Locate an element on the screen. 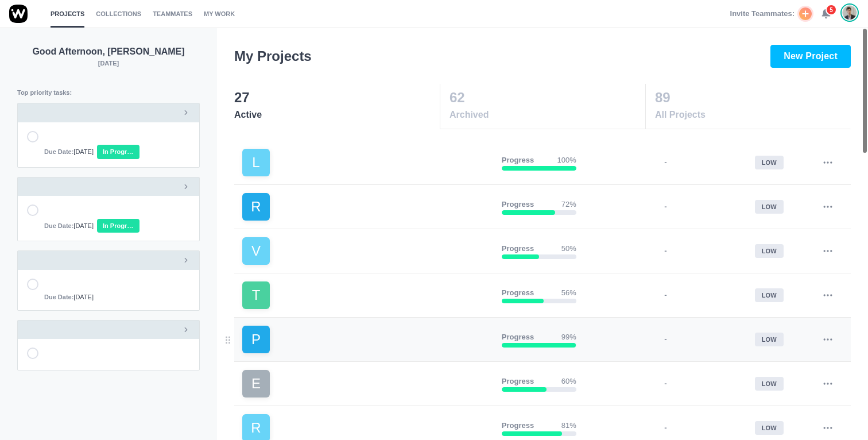 The height and width of the screenshot is (440, 868). div: L is located at coordinates (256, 162).